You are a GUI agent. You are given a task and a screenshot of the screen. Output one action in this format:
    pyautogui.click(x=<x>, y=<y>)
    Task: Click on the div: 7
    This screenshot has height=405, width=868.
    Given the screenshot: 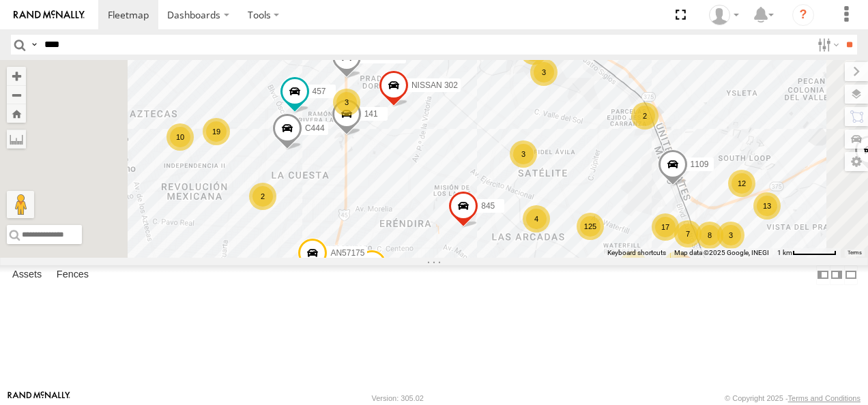 What is the action you would take?
    pyautogui.click(x=688, y=234)
    